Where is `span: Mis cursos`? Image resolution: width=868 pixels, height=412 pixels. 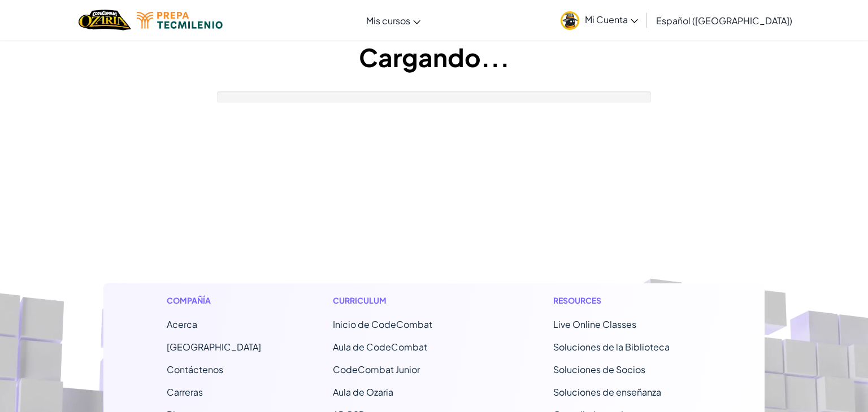 span: Mis cursos is located at coordinates (388, 20).